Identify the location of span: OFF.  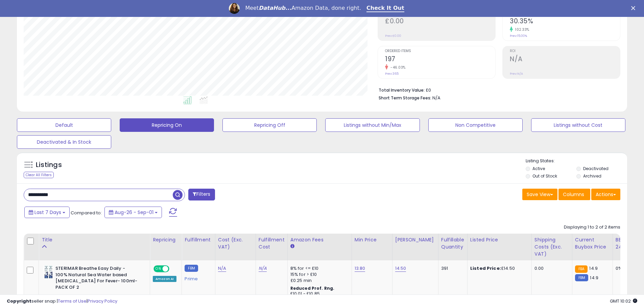
(174, 269).